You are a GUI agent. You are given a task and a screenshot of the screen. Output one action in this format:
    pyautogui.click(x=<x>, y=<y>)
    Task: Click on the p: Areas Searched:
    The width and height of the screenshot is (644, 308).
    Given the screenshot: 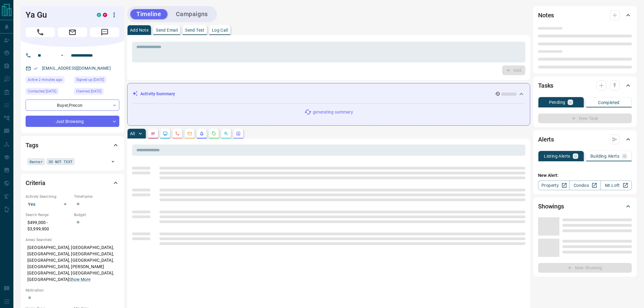 What is the action you would take?
    pyautogui.click(x=72, y=240)
    